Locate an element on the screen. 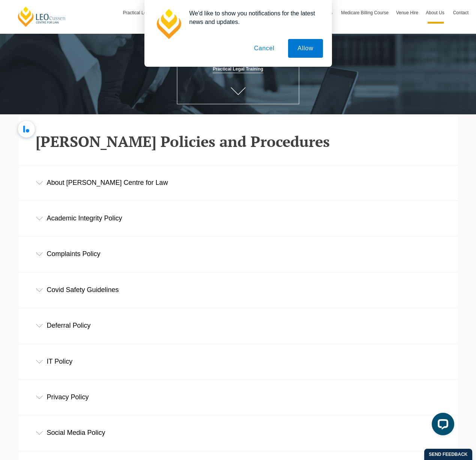 This screenshot has height=460, width=476. div: Social Media Policy is located at coordinates (238, 433).